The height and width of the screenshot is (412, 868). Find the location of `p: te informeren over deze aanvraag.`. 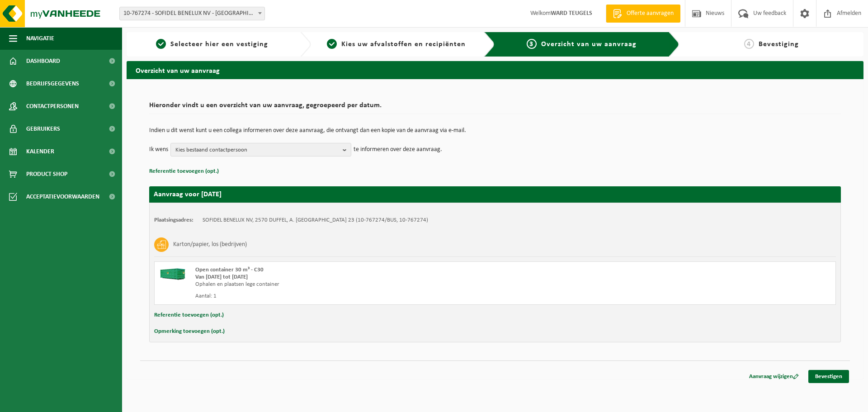

p: te informeren over deze aanvraag. is located at coordinates (398, 149).